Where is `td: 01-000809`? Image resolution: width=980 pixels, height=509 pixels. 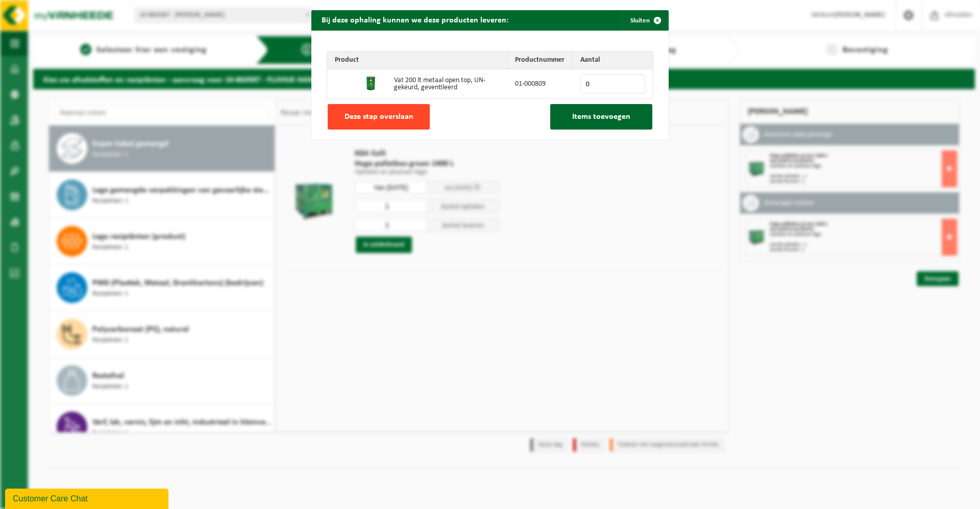
td: 01-000809 is located at coordinates (540, 83).